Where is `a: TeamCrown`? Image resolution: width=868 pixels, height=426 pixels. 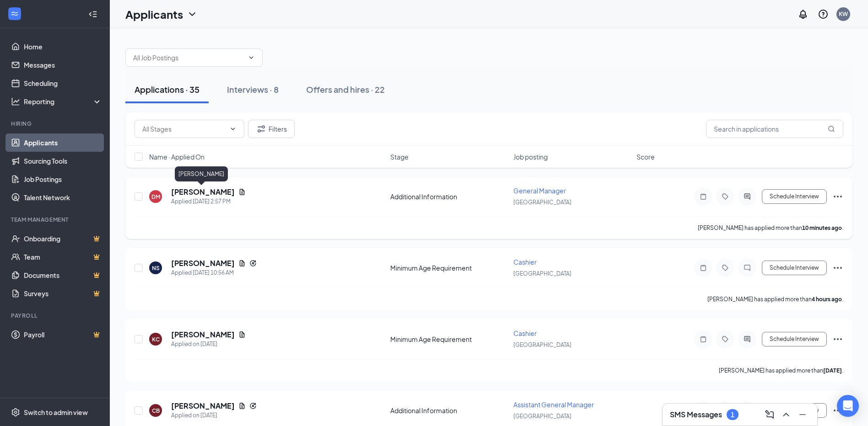 a: TeamCrown is located at coordinates (63, 257).